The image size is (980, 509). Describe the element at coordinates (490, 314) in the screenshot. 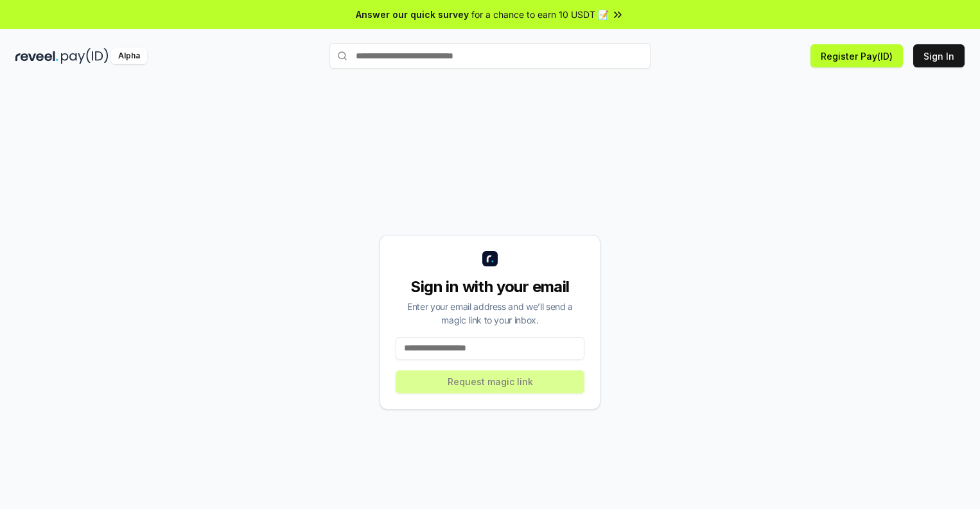

I see `div: Enter your email address and we’ll send a magic link to your inbox.` at that location.